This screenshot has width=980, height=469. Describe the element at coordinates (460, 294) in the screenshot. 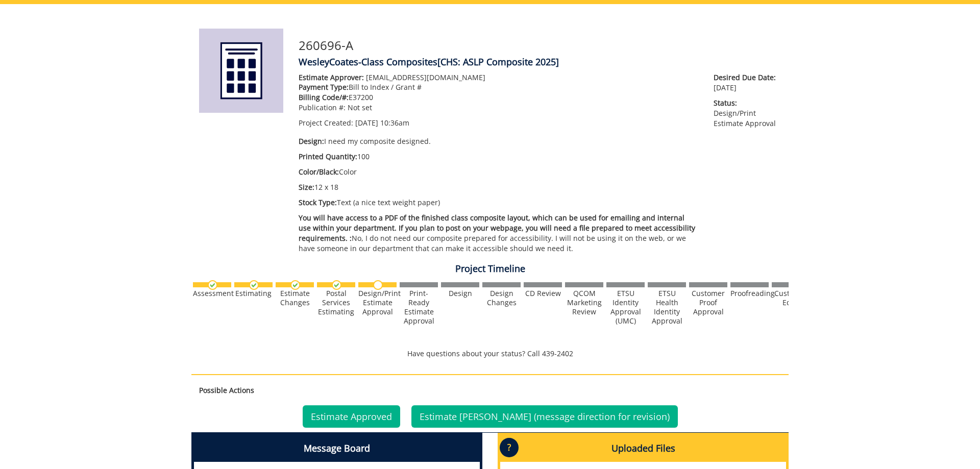

I see `div: Design` at that location.